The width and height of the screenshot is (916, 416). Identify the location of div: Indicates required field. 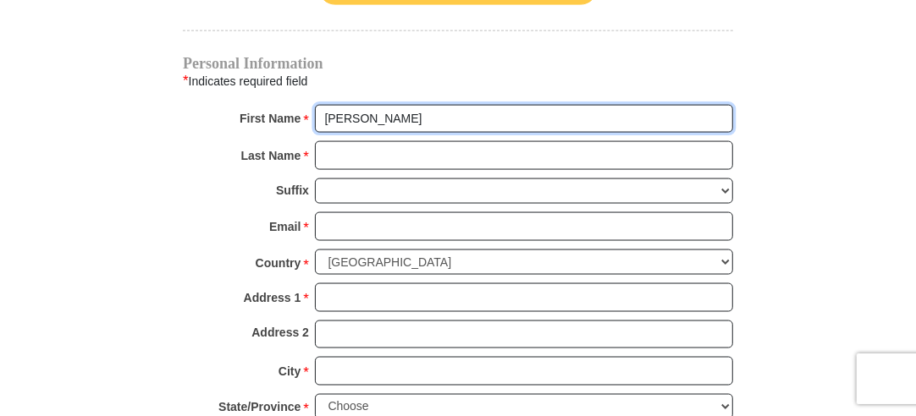
(458, 81).